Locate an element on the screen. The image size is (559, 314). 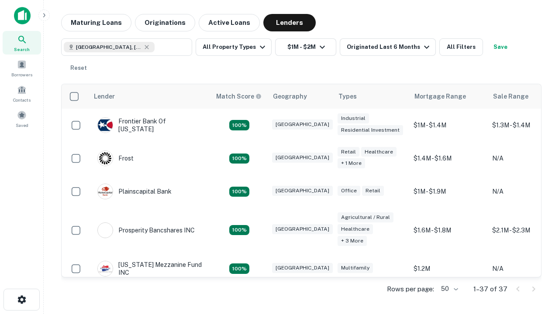
div: Matching Properties: 5, hasApolloMatch: undefined is located at coordinates (239, 269).